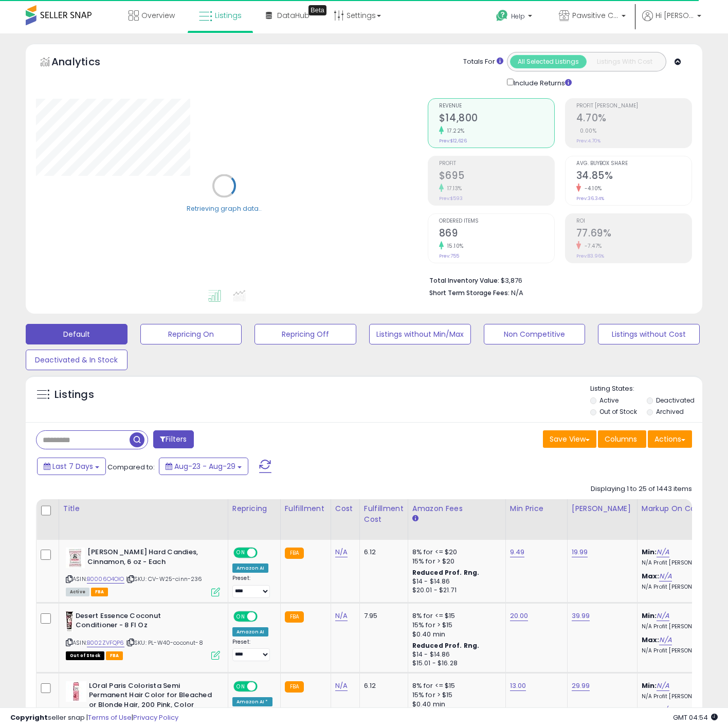  Describe the element at coordinates (105, 643) in the screenshot. I see `a: B002ZVFQP6` at that location.